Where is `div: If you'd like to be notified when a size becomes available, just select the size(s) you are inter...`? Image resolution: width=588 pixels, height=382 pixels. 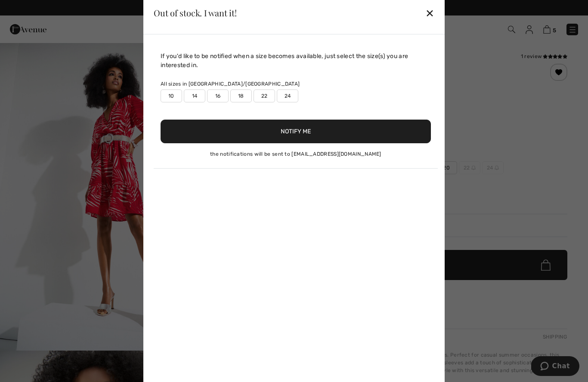 div: If you'd like to be notified when a size becomes available, just select the size(s) you are inter... is located at coordinates (296, 61).